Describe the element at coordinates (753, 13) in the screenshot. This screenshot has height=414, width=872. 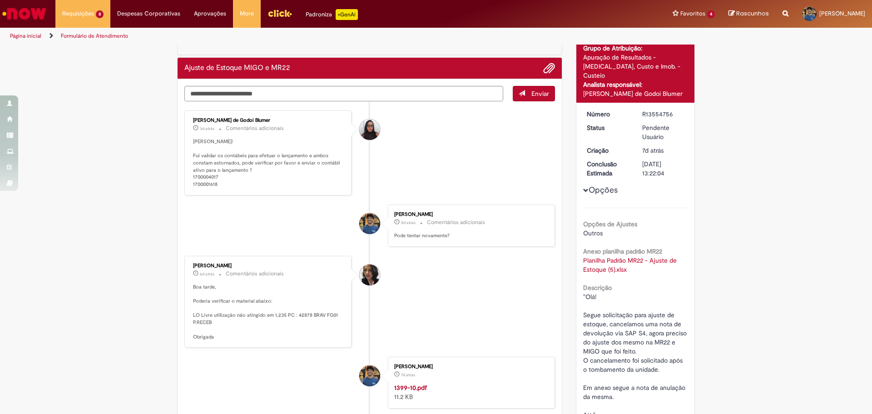
I see `span: Rascunhos` at that location.